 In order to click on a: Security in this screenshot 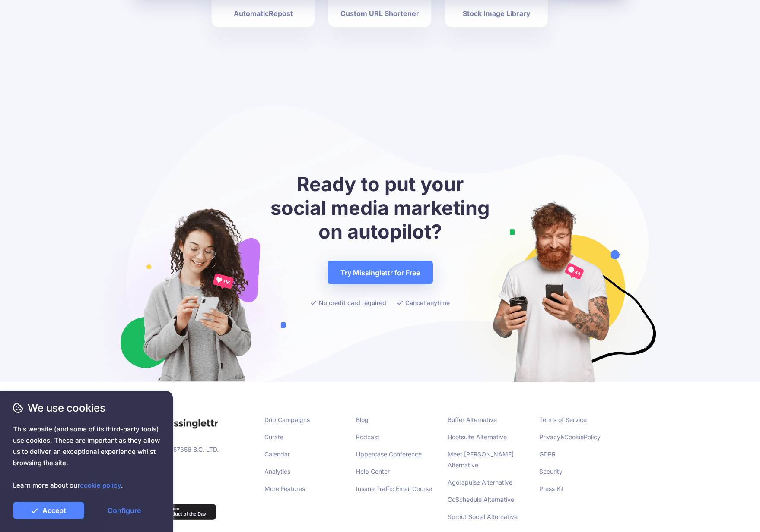, I will do `click(550, 471)`.